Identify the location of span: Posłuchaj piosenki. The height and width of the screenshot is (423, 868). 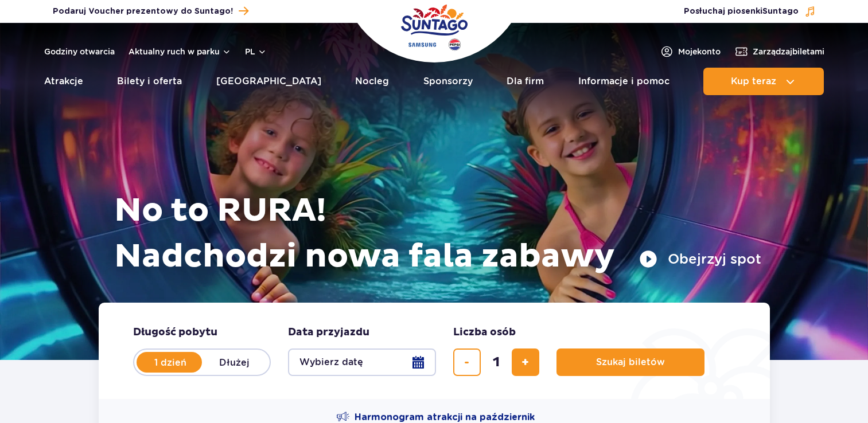
(741, 12).